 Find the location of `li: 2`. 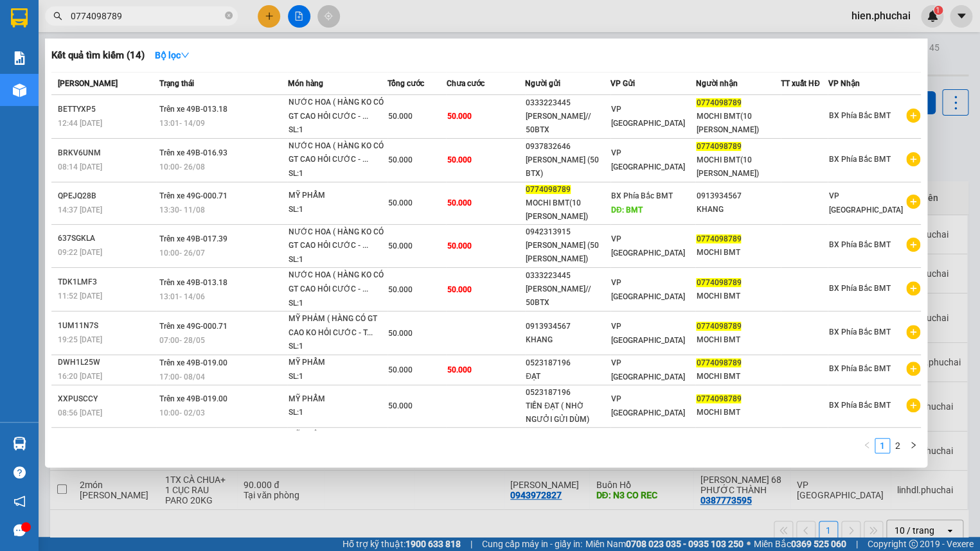

li: 2 is located at coordinates (898, 446).